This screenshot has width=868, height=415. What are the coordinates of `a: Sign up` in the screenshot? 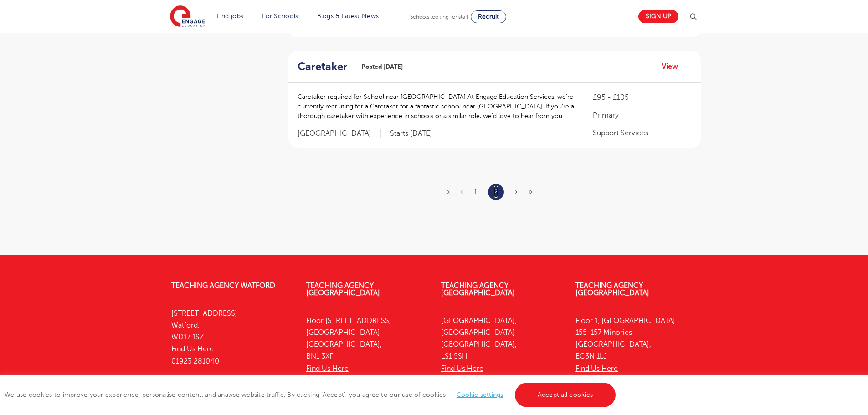 It's located at (659, 16).